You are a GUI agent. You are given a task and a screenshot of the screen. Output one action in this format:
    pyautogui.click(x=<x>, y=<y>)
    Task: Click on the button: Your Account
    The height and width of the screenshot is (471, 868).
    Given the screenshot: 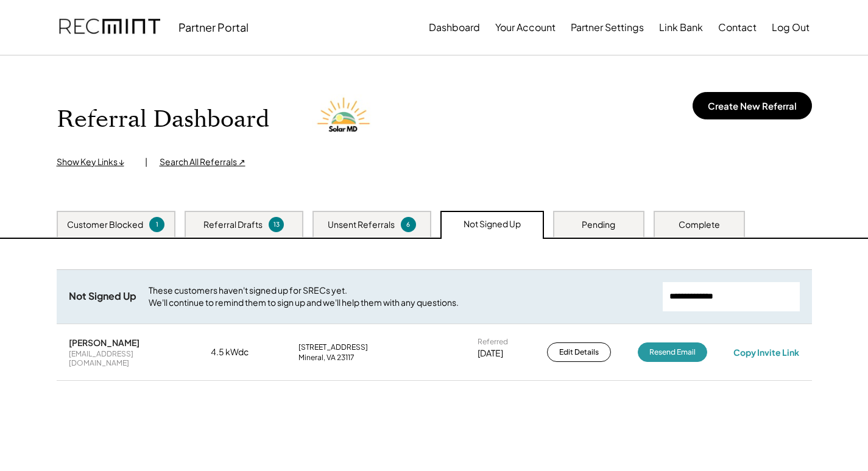 What is the action you would take?
    pyautogui.click(x=525, y=28)
    